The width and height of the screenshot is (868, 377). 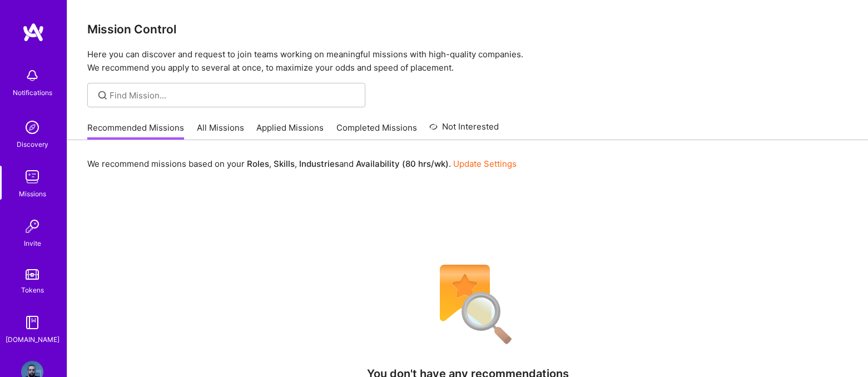 I want to click on img: guide book, so click(x=33, y=322).